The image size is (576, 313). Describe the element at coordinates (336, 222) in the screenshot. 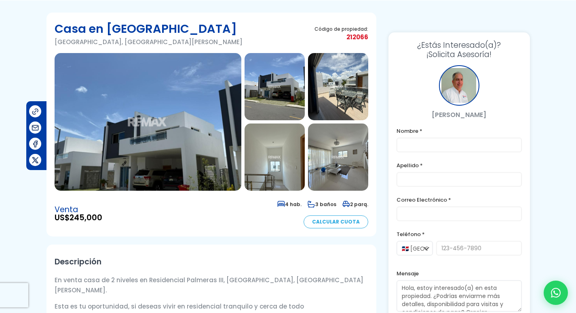

I see `a: Calcular Cuota` at that location.